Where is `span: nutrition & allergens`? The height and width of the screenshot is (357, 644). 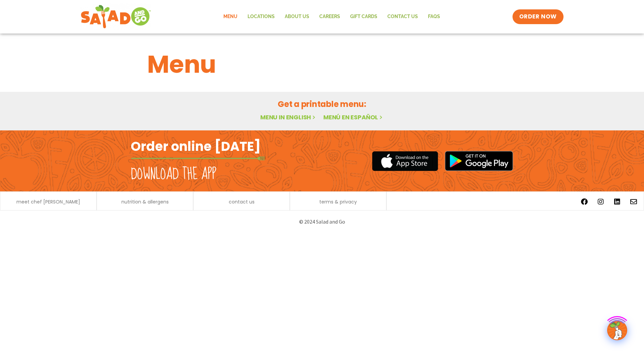
span: nutrition & allergens is located at coordinates (145, 202).